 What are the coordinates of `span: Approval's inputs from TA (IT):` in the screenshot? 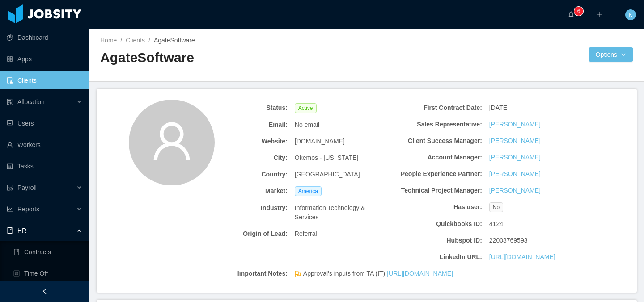 It's located at (378, 274).